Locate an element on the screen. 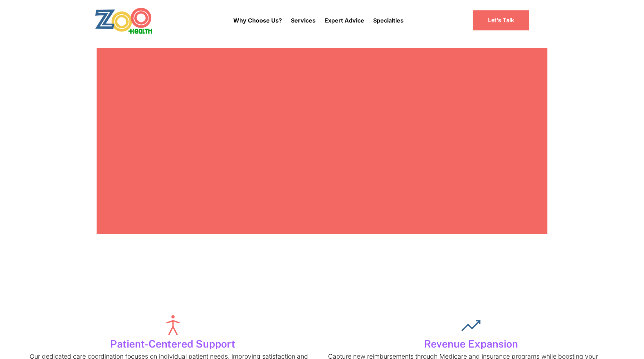 Image resolution: width=644 pixels, height=359 pixels. p: Services is located at coordinates (303, 20).